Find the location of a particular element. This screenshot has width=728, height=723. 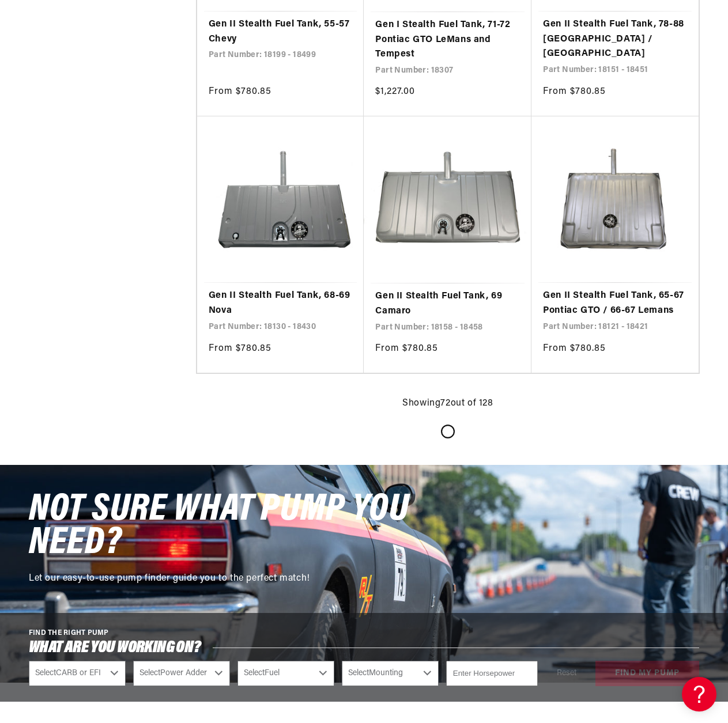

a: Gen I Stealth Fuel Tank, 71-72 Pontiac GTO LeMans and Tempest is located at coordinates (447, 40).